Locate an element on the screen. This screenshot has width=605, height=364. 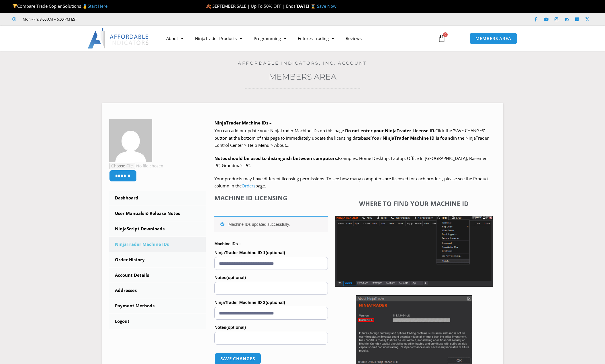
nav: Menu is located at coordinates (296, 38).